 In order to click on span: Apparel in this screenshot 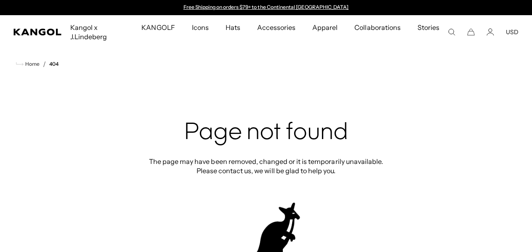, I will do `click(325, 27)`.